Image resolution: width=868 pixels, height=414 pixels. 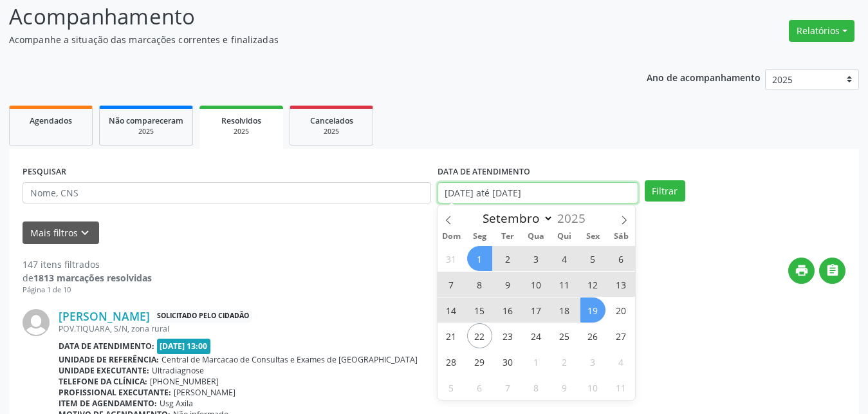 What do you see at coordinates (536, 335) in the screenshot?
I see `span: Setembro 24, 2025` at bounding box center [536, 335].